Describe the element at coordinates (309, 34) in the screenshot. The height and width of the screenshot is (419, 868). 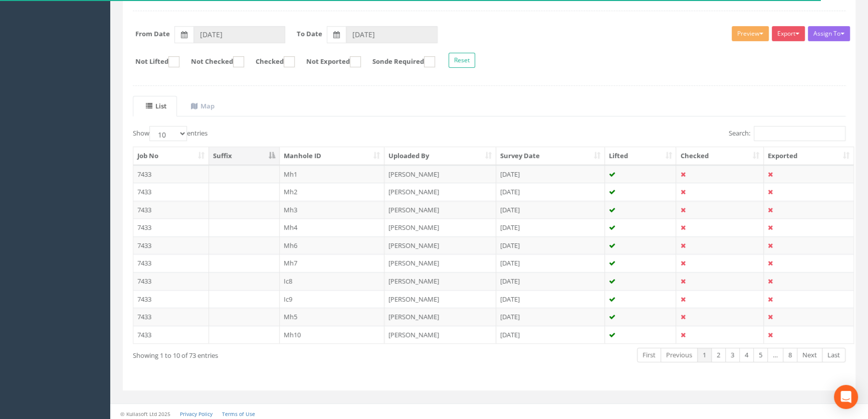
I see `label: To Date` at that location.